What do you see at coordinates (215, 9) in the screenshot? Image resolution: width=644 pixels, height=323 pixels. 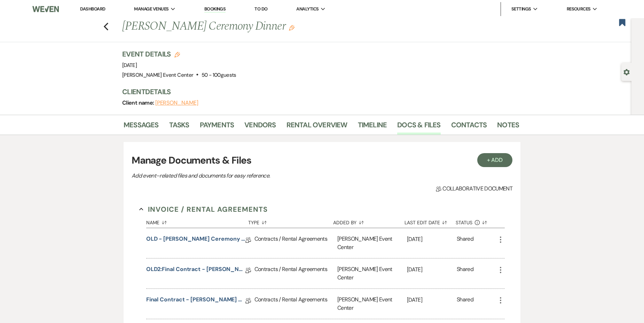 I see `a: Bookings` at bounding box center [215, 9].